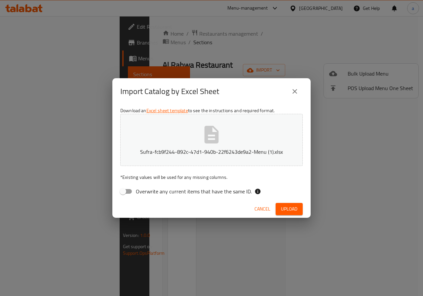  What do you see at coordinates (167, 111) in the screenshot?
I see `a: Excel sheet template` at bounding box center [167, 111].